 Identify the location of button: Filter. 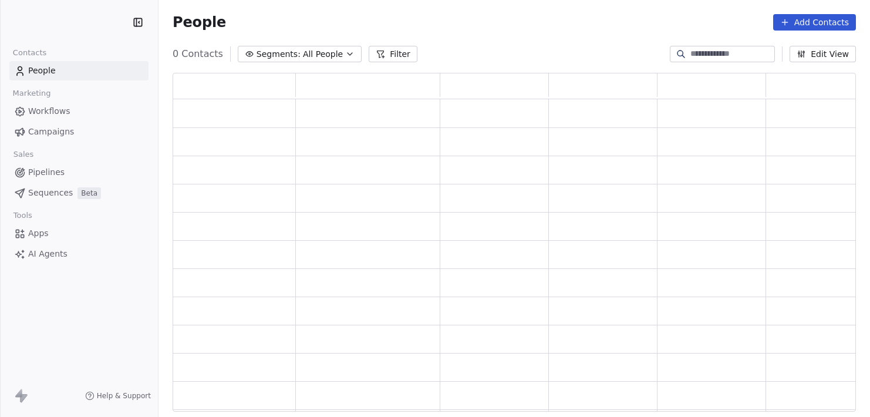
(393, 54).